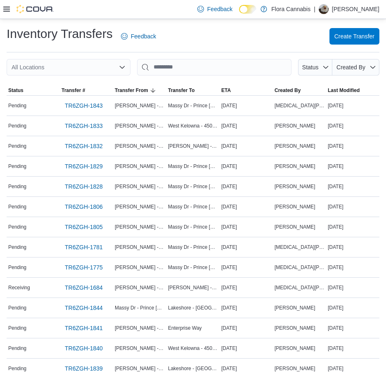 The image size is (386, 378). Describe the element at coordinates (323, 9) in the screenshot. I see `div: Talon Daneluk` at that location.